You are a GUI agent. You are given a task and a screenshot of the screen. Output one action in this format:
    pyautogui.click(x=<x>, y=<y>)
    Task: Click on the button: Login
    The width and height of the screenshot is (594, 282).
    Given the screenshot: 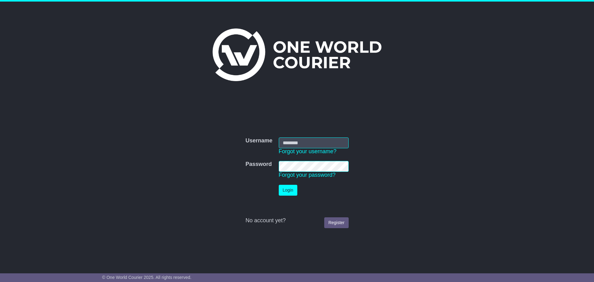 What is the action you would take?
    pyautogui.click(x=288, y=190)
    